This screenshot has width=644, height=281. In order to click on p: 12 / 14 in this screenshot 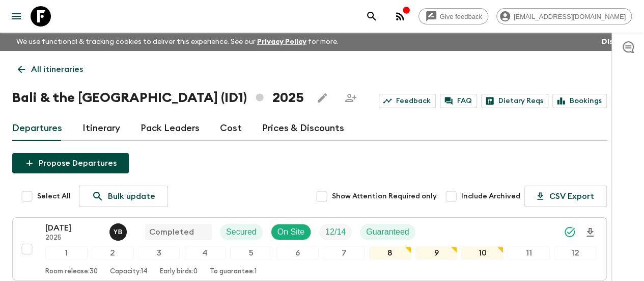, I will do `click(336, 232)`.